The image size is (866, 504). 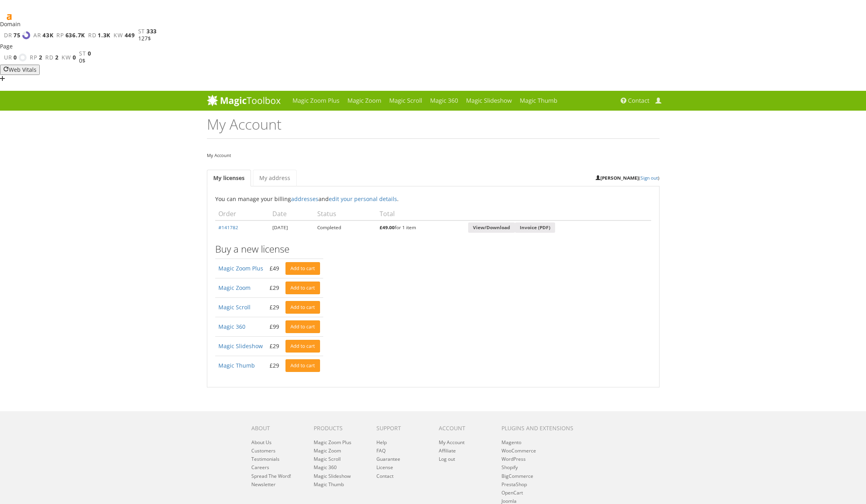 What do you see at coordinates (327, 214) in the screenshot?
I see `span: Status` at bounding box center [327, 214].